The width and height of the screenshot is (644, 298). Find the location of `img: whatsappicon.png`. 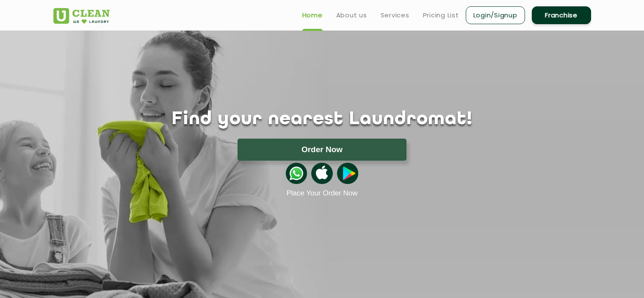

img: whatsappicon.png is located at coordinates (296, 174).